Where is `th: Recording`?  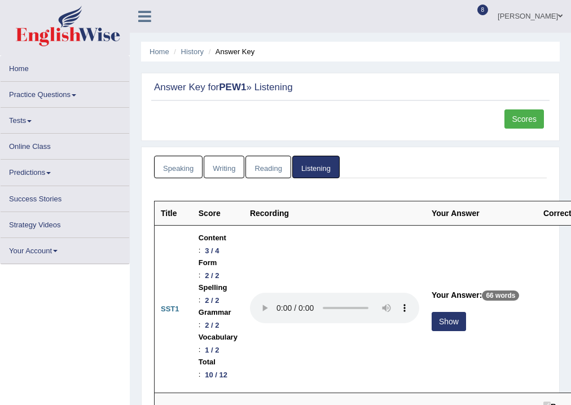
th: Recording is located at coordinates (334, 213).